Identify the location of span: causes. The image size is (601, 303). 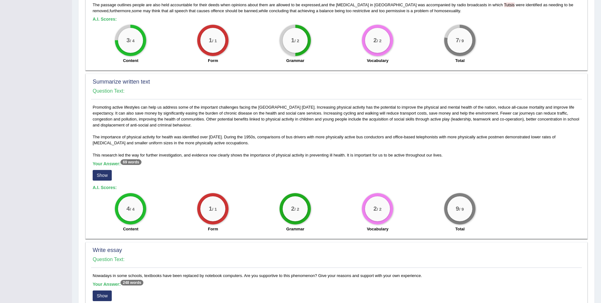
(203, 11).